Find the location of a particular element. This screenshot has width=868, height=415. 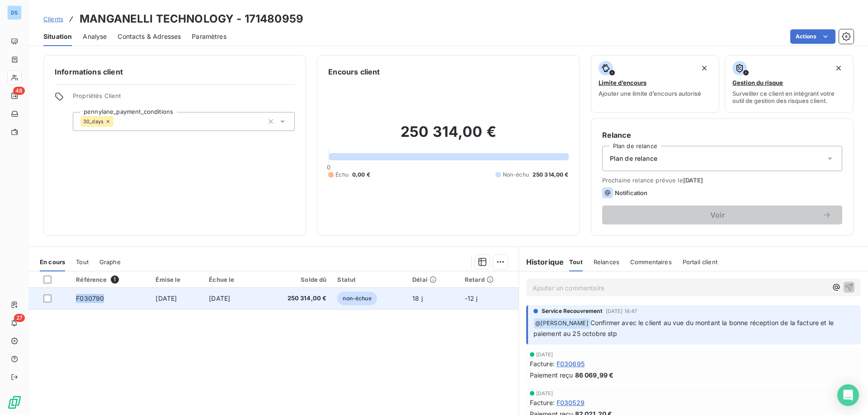

h6: Relance is located at coordinates (722, 135).